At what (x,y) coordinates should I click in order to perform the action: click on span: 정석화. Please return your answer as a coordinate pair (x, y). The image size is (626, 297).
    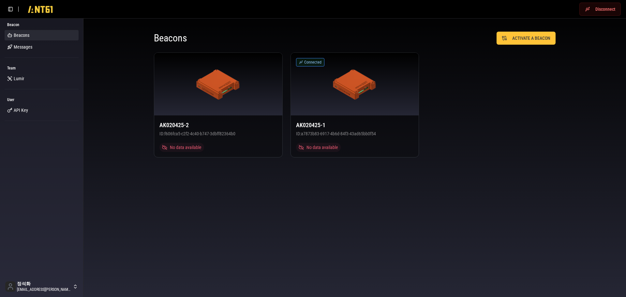
    Looking at the image, I should click on (44, 284).